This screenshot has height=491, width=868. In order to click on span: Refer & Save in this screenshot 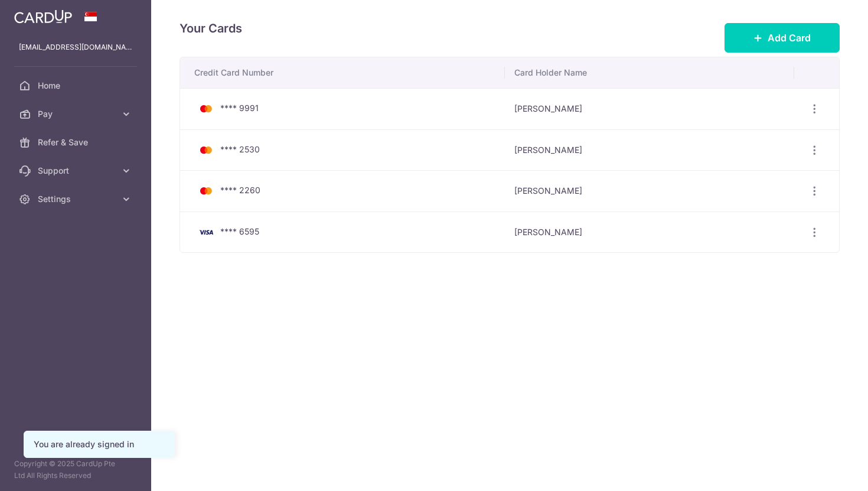, I will do `click(76, 142)`.